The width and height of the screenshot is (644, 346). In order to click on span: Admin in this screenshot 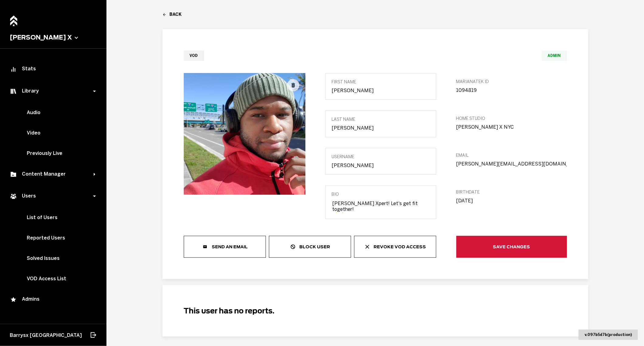, I will do `click(554, 56)`.